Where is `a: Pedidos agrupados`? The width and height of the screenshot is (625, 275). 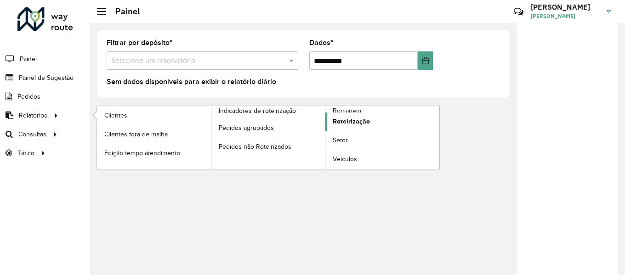 a: Pedidos agrupados is located at coordinates (269, 128).